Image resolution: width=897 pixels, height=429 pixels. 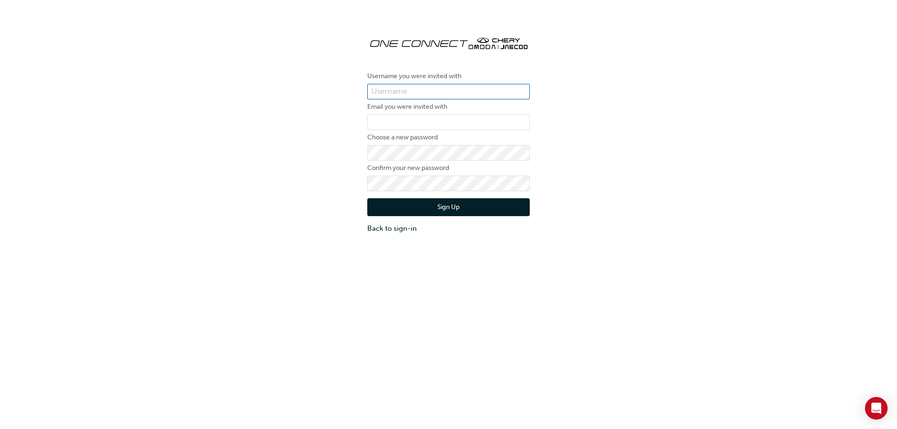 I want to click on input: Username, so click(x=448, y=92).